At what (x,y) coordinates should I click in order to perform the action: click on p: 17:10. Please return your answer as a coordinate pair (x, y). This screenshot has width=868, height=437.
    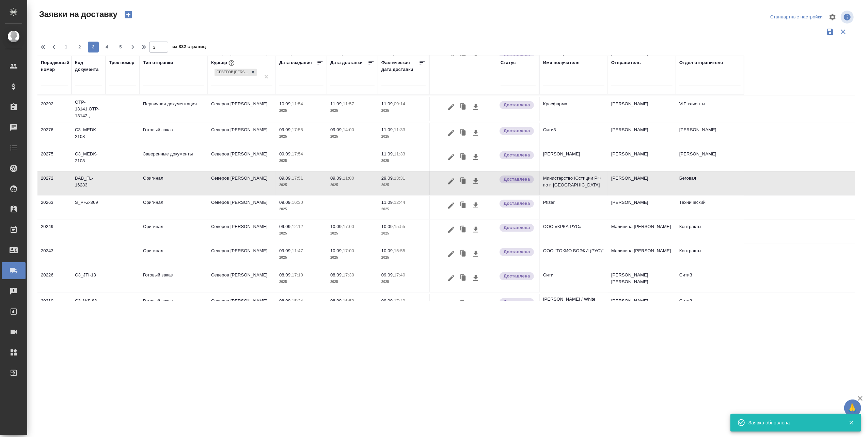
    Looking at the image, I should click on (298, 275).